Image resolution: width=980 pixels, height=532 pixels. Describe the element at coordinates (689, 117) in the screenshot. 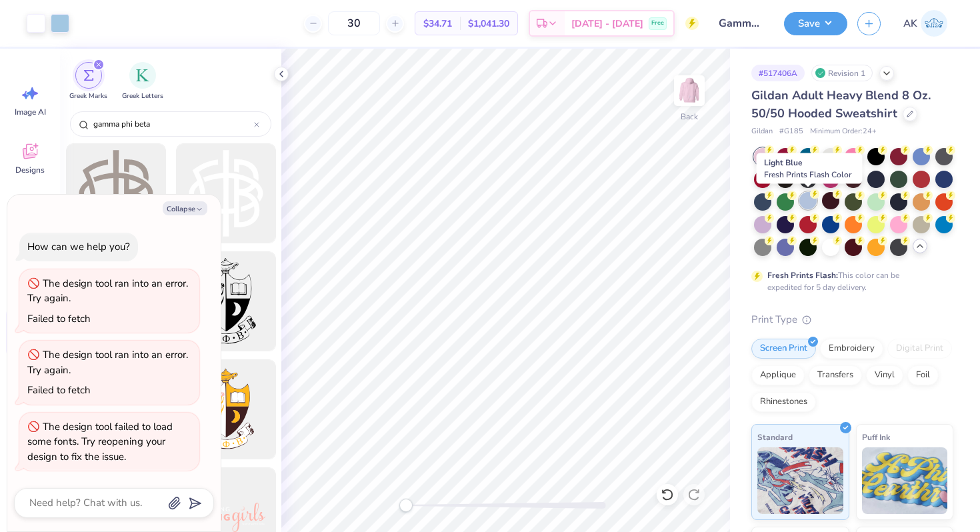

I see `div: Back` at that location.